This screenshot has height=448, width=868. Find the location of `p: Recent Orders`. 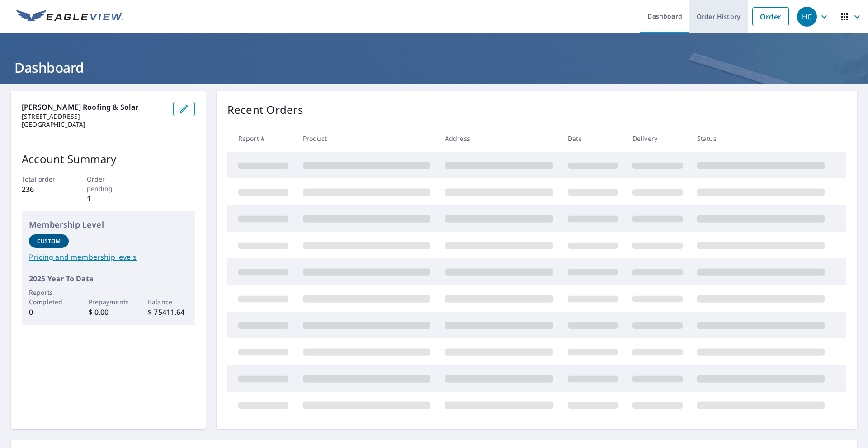

p: Recent Orders is located at coordinates (265, 109).